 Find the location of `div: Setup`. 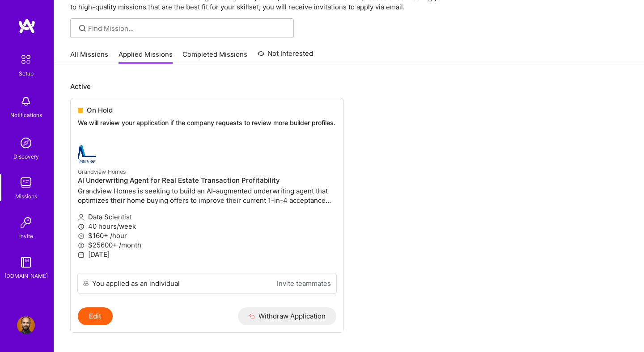

div: Setup is located at coordinates (26, 73).